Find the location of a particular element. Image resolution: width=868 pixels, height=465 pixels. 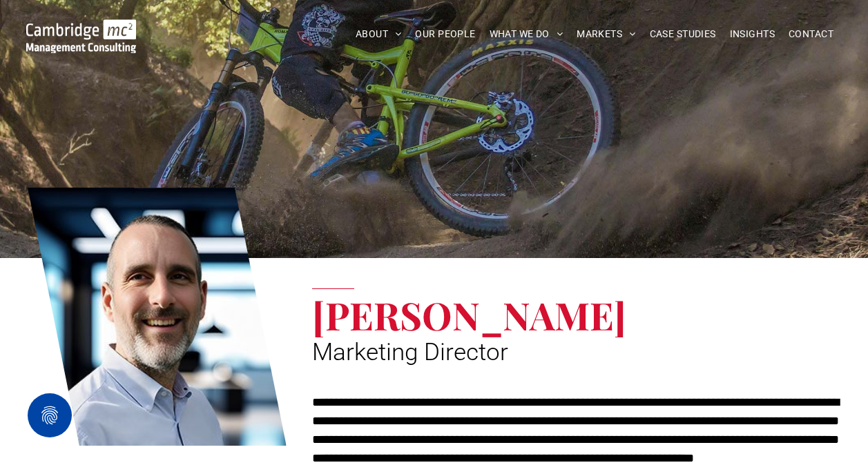

a: Karl Salter | Marketing Director | Cambridge Management Consulting is located at coordinates (156, 316).